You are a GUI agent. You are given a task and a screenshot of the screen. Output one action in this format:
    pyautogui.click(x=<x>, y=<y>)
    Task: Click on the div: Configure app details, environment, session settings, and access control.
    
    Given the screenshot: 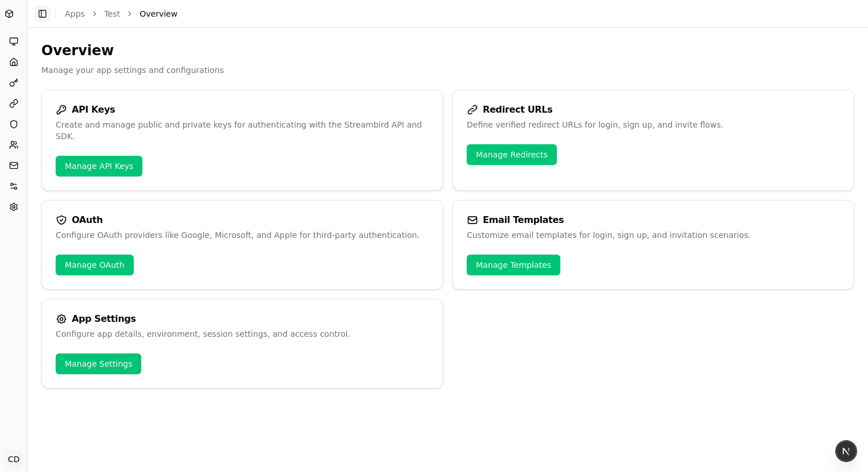 What is the action you would take?
    pyautogui.click(x=242, y=334)
    